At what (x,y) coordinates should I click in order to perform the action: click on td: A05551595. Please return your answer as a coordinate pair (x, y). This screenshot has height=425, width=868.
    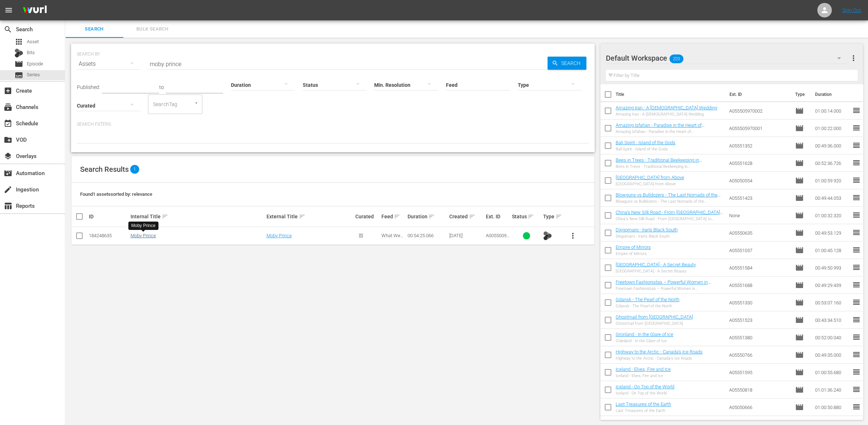
    Looking at the image, I should click on (759, 372).